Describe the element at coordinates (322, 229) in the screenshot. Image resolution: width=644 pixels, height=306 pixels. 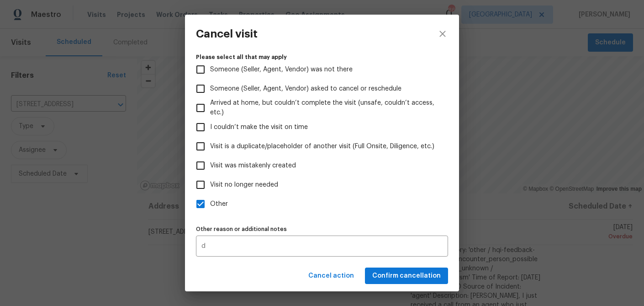
I see `label: Other reason or additional notes` at that location.